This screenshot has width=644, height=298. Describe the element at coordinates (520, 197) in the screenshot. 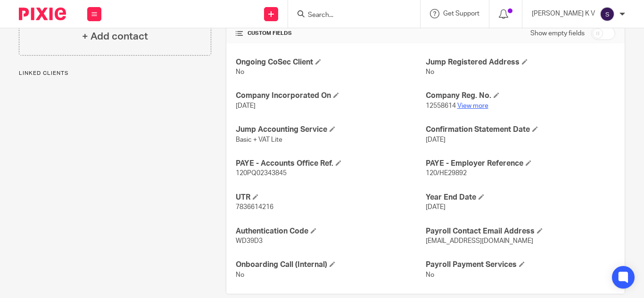

I see `h4: Year End Date` at that location.